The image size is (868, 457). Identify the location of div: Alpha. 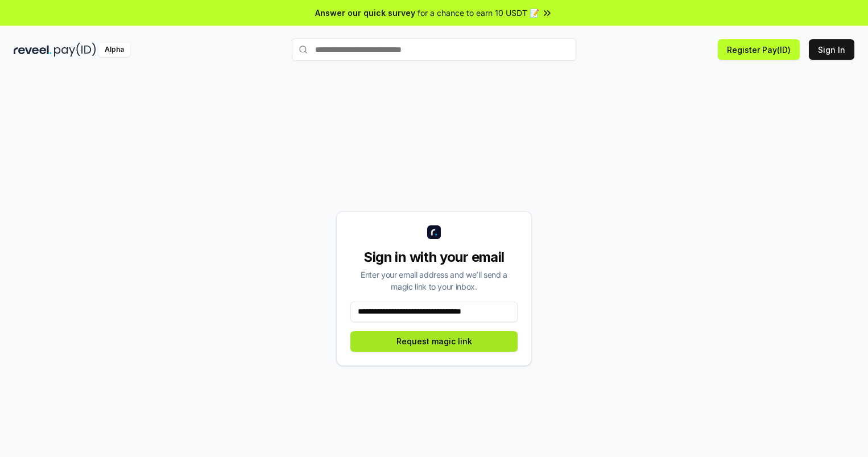
(114, 50).